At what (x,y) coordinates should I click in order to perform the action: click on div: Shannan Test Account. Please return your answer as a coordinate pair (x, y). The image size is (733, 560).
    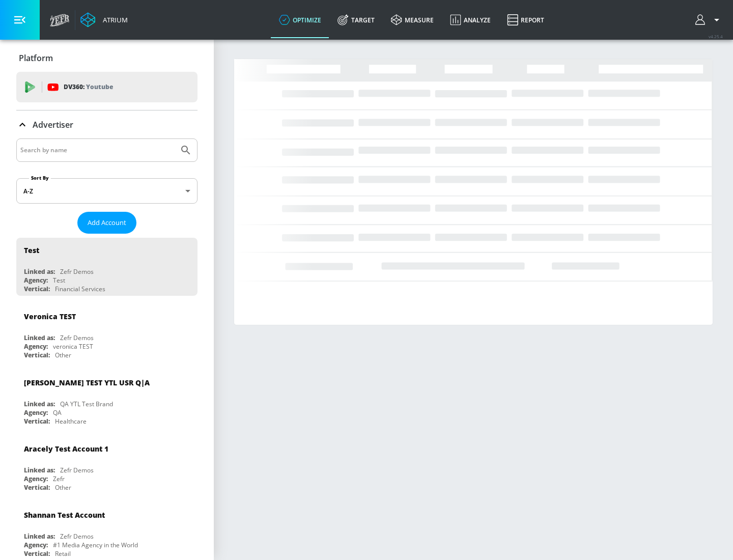
    Looking at the image, I should click on (64, 515).